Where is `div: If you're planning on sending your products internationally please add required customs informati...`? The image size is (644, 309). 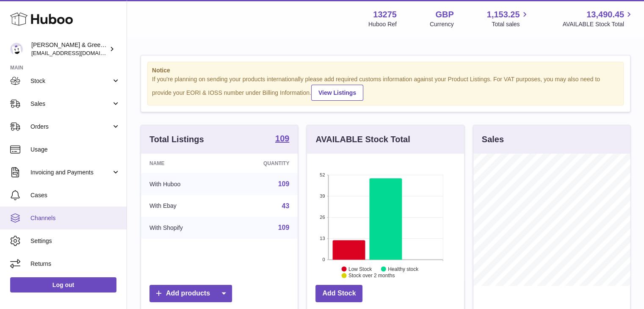 div: If you're planning on sending your products internationally please add required customs informati... is located at coordinates (385, 88).